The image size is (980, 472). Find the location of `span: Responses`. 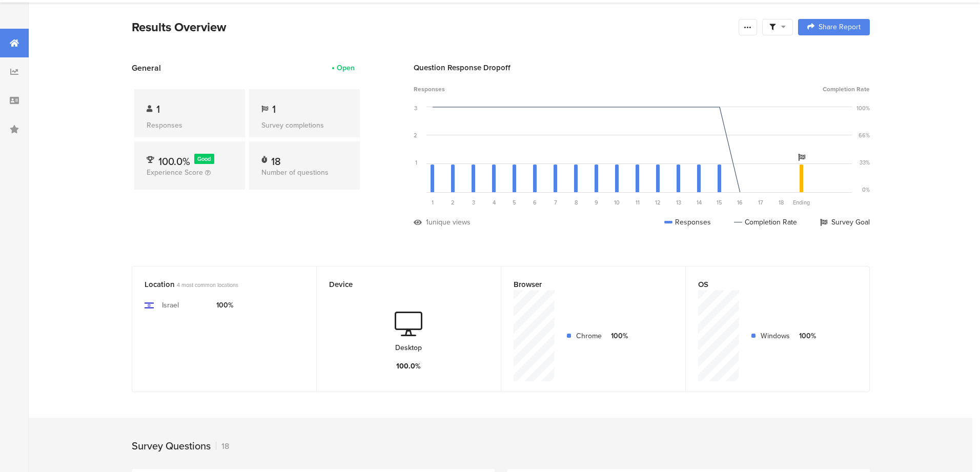

span: Responses is located at coordinates (429, 89).